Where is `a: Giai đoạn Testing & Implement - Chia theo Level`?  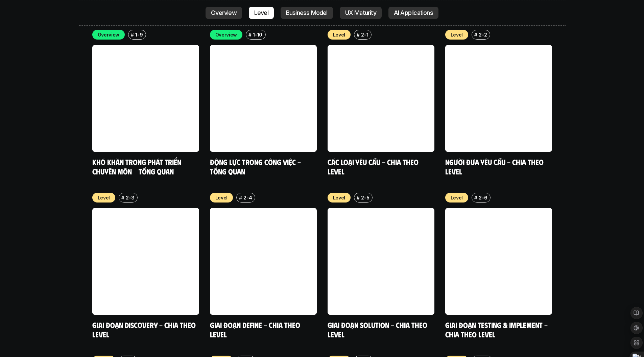 a: Giai đoạn Testing & Implement - Chia theo Level is located at coordinates (497, 329).